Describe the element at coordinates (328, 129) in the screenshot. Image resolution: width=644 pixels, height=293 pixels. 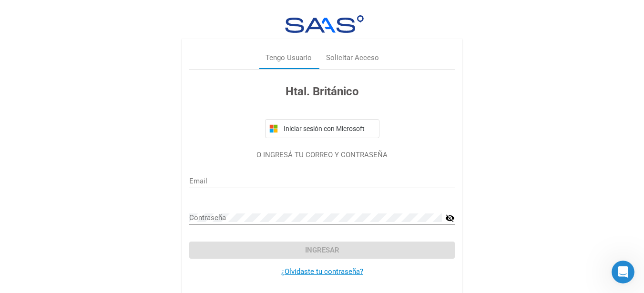
I see `span: Iniciar sesión con Microsoft` at that location.